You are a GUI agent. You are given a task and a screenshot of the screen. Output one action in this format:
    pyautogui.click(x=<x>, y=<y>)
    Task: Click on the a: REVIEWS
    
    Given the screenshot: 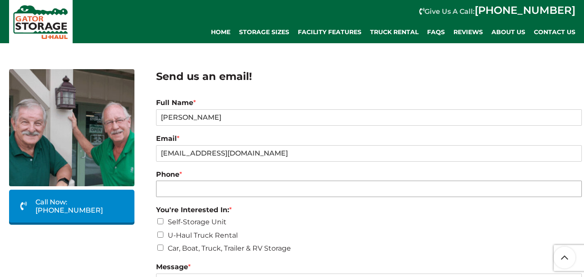 What is the action you would take?
    pyautogui.click(x=468, y=32)
    